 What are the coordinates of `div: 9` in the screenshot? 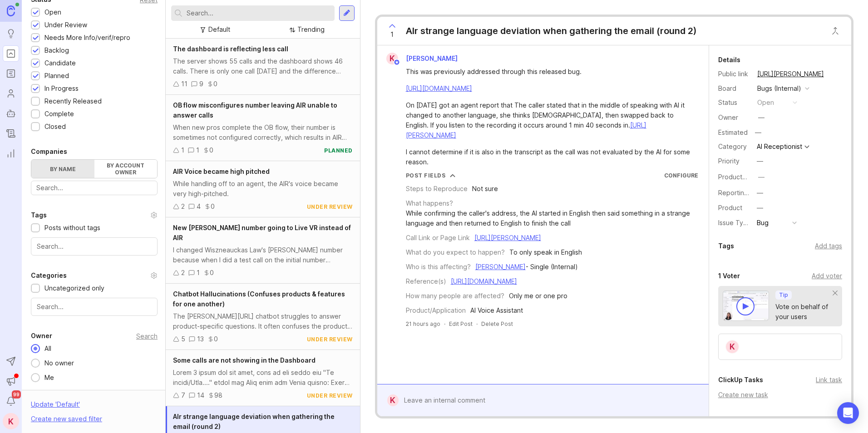 It's located at (201, 84).